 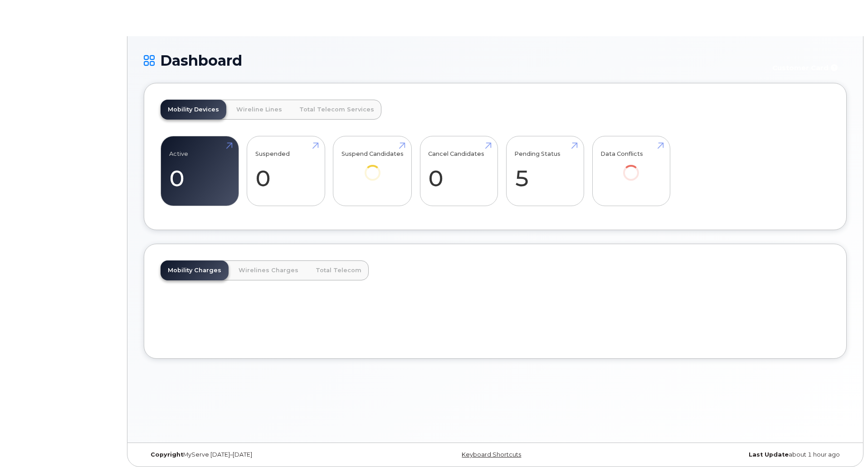 I want to click on strong: Last Update, so click(x=769, y=454).